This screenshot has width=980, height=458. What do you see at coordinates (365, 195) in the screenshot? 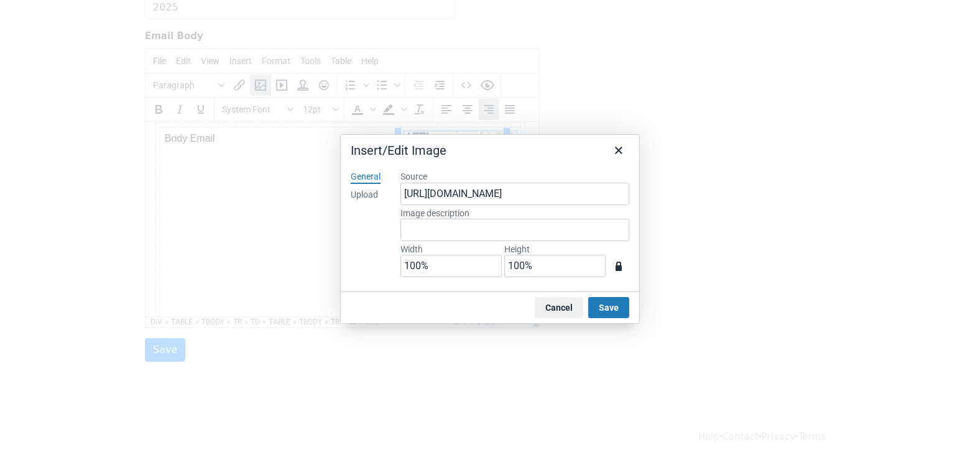
I see `div: Upload` at bounding box center [365, 195].